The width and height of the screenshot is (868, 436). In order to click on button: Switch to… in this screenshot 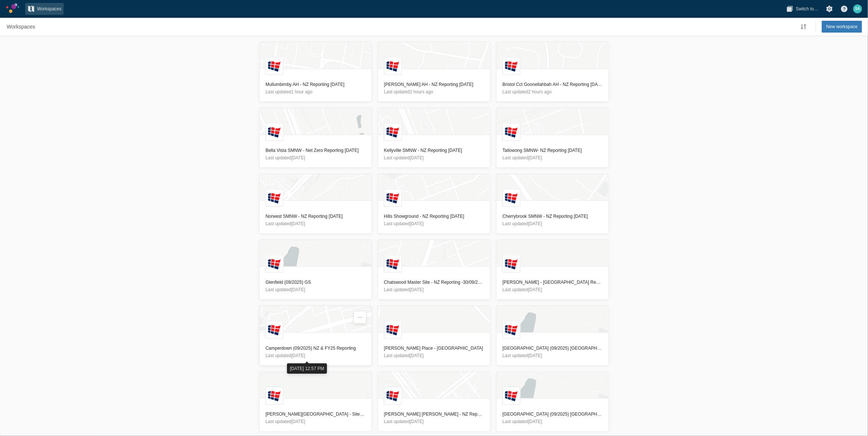, I will do `click(802, 9)`.